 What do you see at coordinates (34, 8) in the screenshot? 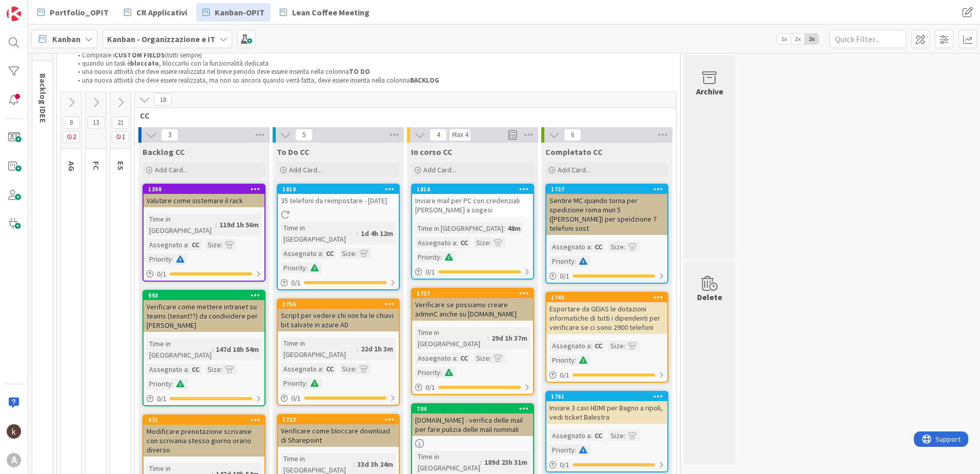
I see `span: Support` at bounding box center [34, 8].